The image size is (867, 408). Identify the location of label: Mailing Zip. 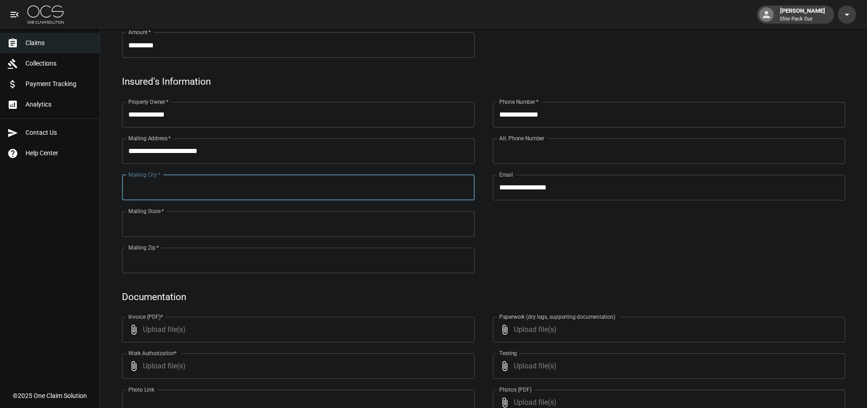
(144, 247).